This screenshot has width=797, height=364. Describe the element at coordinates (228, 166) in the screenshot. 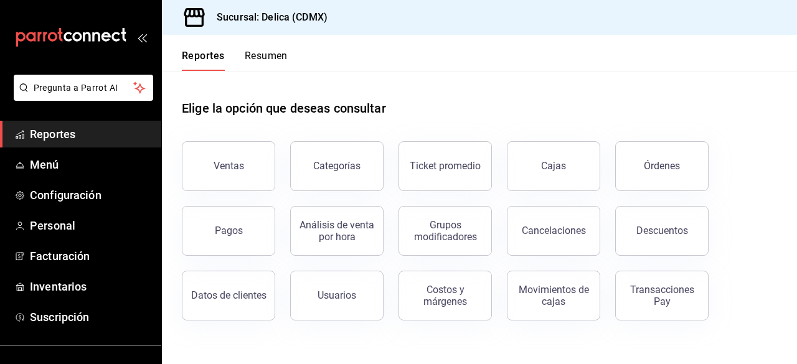

I see `button: Ventas` at that location.